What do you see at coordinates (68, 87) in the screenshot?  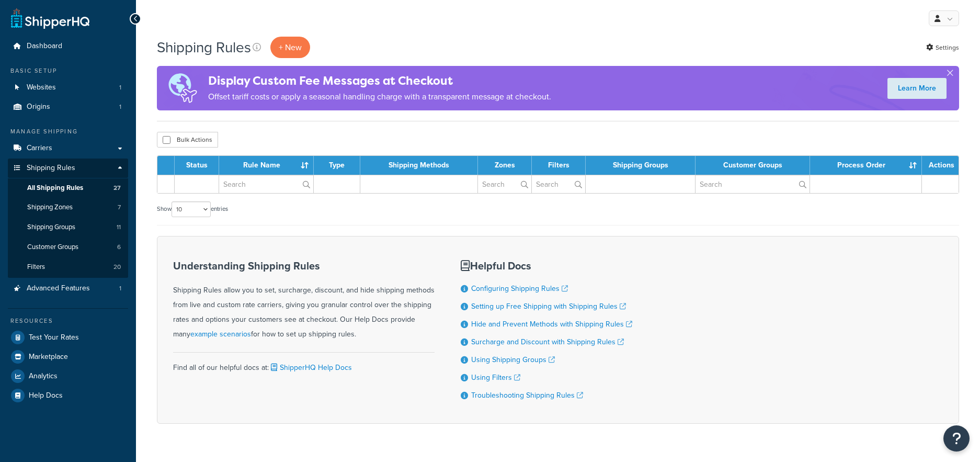 I see `a: Websites 1` at bounding box center [68, 87].